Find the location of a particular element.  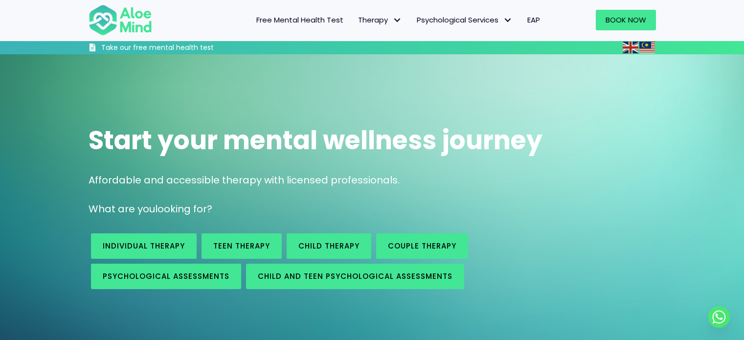

span: looking for? is located at coordinates (183, 209).